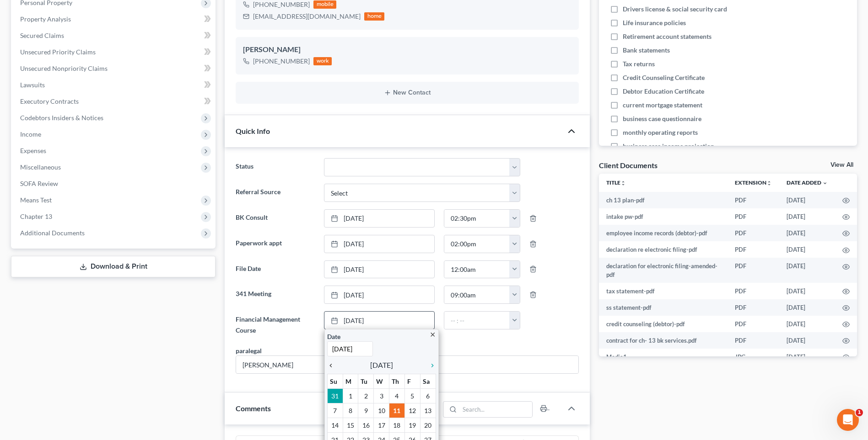  Describe the element at coordinates (350, 425) in the screenshot. I see `td: 15` at that location.